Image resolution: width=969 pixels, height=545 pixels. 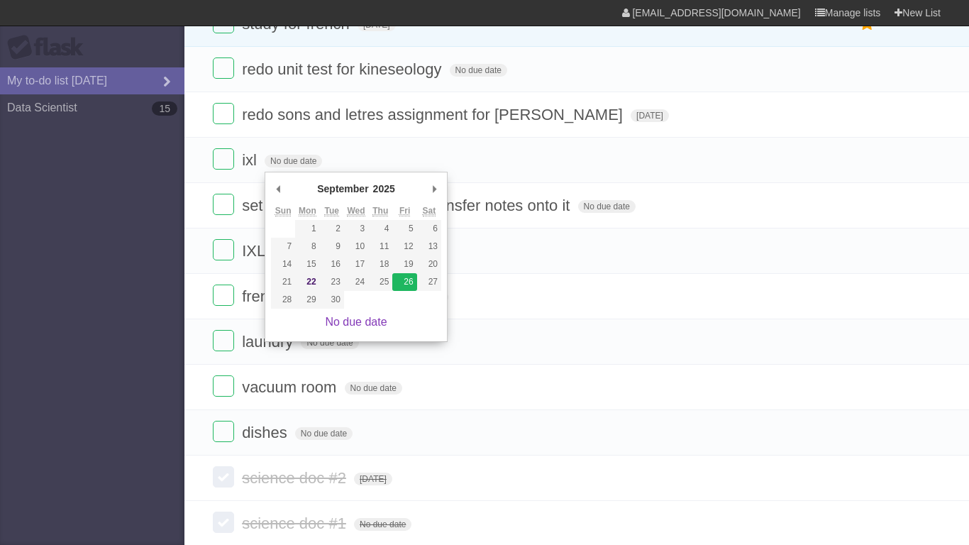 What do you see at coordinates (404, 228) in the screenshot?
I see `button: 5` at bounding box center [404, 228].